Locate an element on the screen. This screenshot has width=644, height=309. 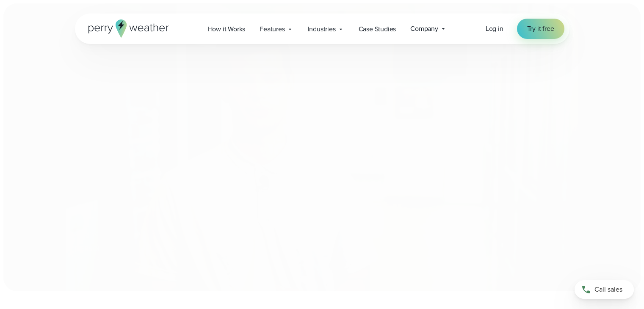
span: How it Works is located at coordinates (227, 29).